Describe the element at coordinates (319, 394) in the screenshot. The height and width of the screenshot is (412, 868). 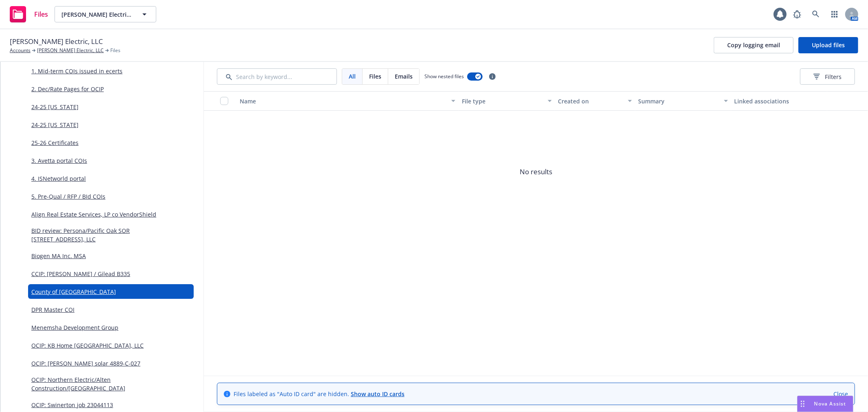
I see `span: Files labeled as "Auto ID card" are hidden.` at that location.